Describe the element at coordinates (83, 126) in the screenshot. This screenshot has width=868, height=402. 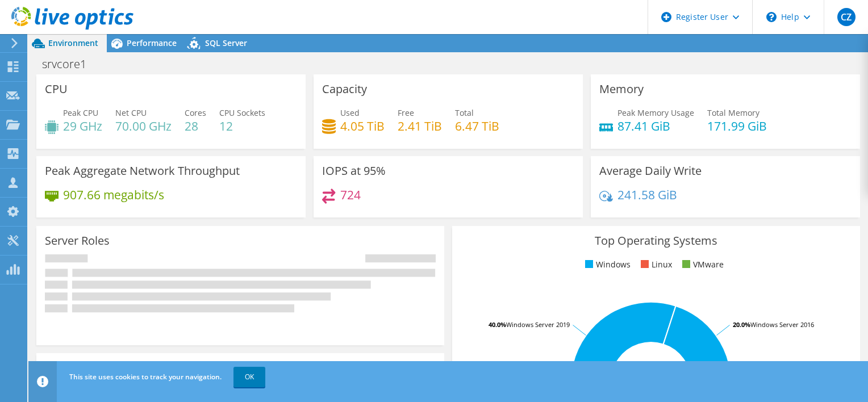
I see `h4: 29 GHz` at that location.